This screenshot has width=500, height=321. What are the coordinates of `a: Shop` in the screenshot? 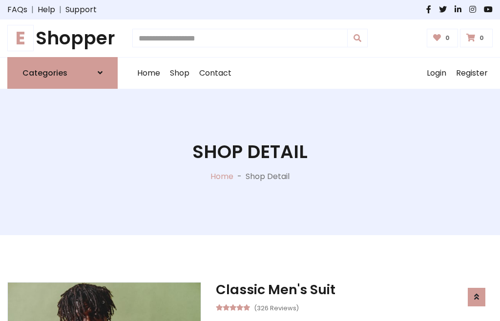 It's located at (180, 73).